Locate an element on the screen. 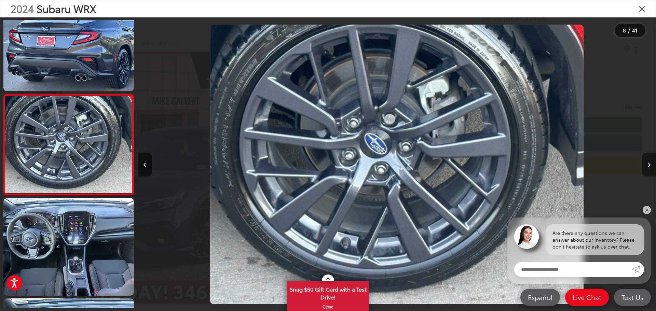 This screenshot has height=311, width=656. button: Next image is located at coordinates (649, 165).